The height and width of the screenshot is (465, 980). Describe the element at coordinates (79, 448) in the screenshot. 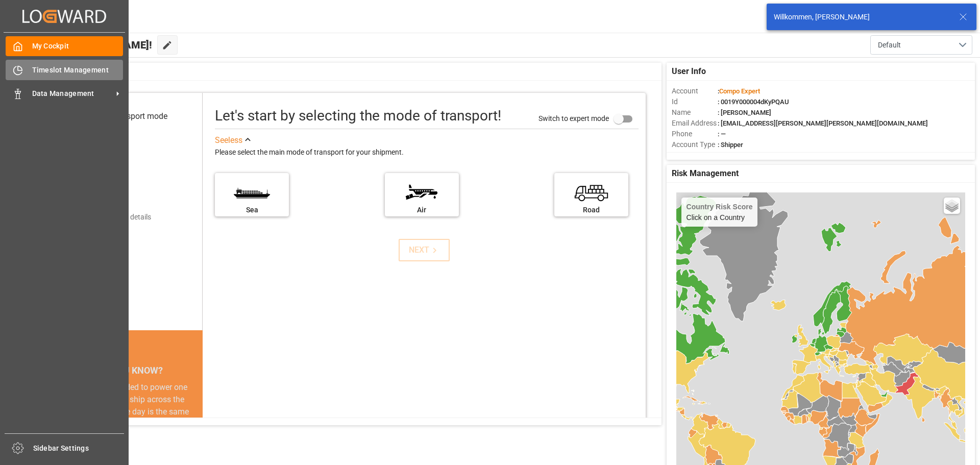

I see `span: Sidebar Settings` at that location.